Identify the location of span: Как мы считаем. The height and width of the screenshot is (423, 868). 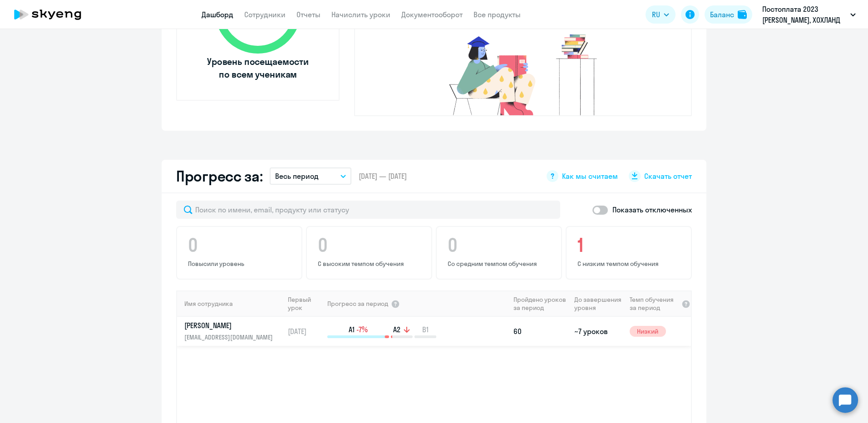
(590, 176).